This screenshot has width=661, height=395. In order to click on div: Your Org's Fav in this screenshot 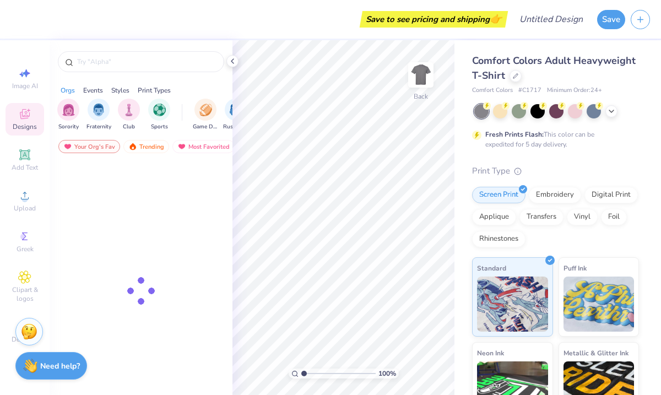, I will do `click(89, 147)`.